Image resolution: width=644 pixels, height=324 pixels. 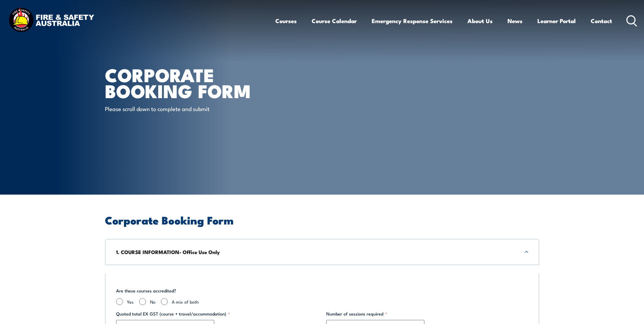 I want to click on div: 1. COURSE INFORMATION- Office Use Only, so click(x=322, y=252).